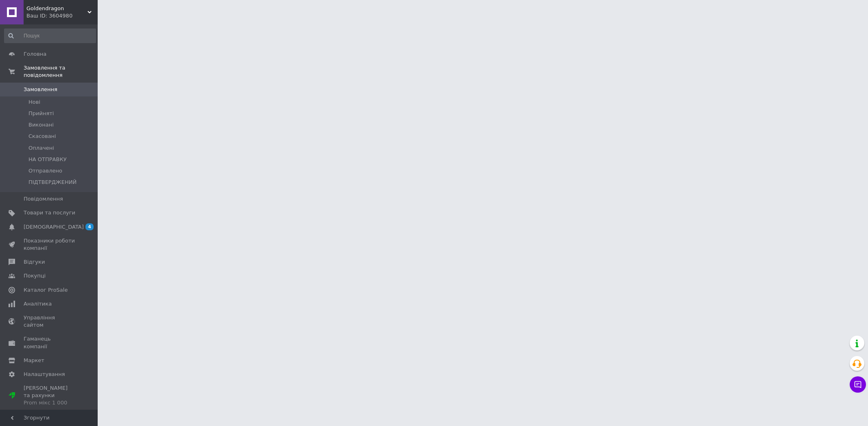 This screenshot has width=868, height=426. I want to click on span: Goldendragon, so click(57, 9).